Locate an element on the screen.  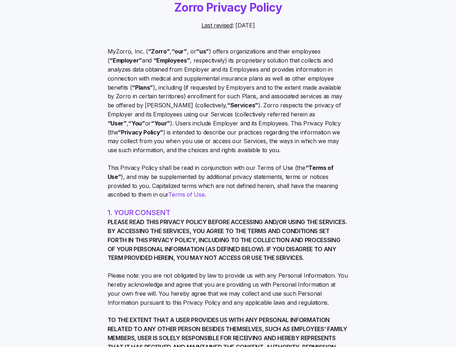
b: “Privacy Policy” is located at coordinates (140, 132).